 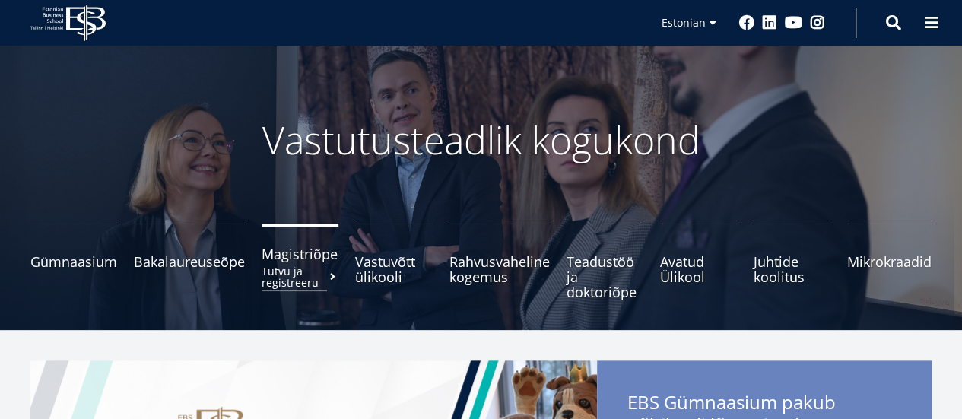 What do you see at coordinates (889, 262) in the screenshot?
I see `span: Mikrokraadid` at bounding box center [889, 262].